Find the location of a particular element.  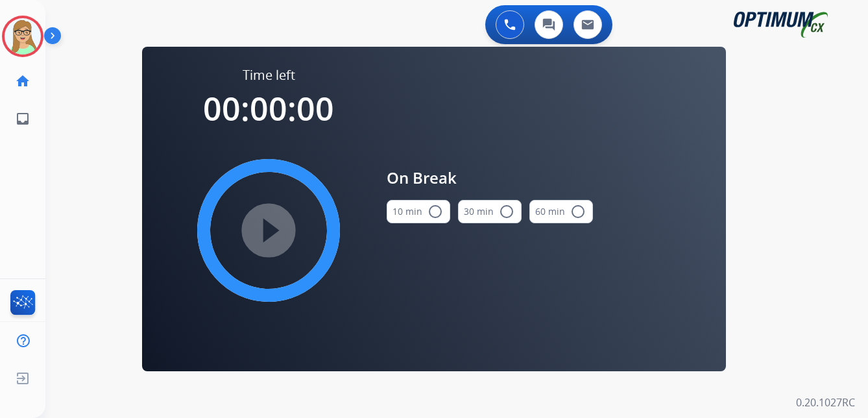

button: 10 min is located at coordinates (418, 211).